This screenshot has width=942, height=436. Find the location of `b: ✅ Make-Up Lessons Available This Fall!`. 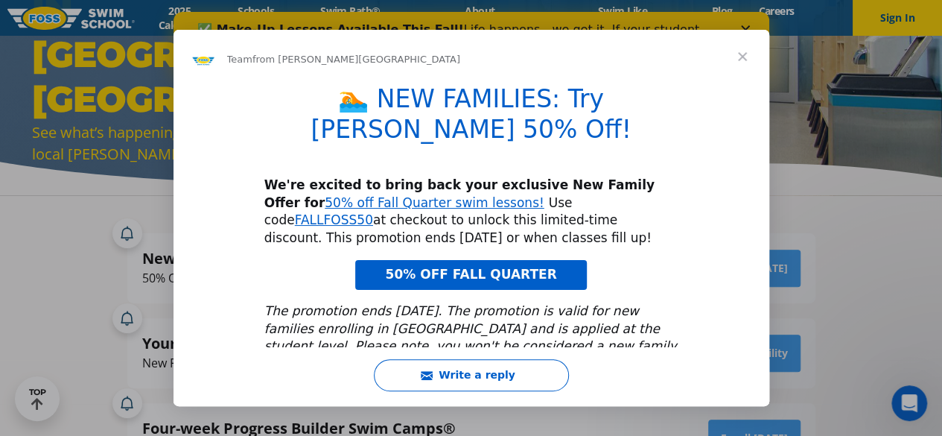

b: ✅ Make-Up Lessons Available This Fall! is located at coordinates (157, 17).